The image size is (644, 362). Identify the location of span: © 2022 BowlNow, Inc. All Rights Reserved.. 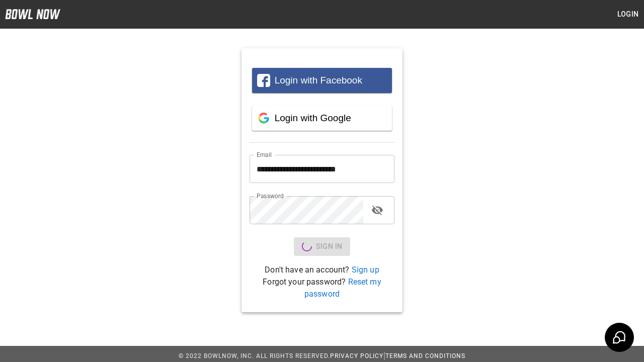
(254, 356).